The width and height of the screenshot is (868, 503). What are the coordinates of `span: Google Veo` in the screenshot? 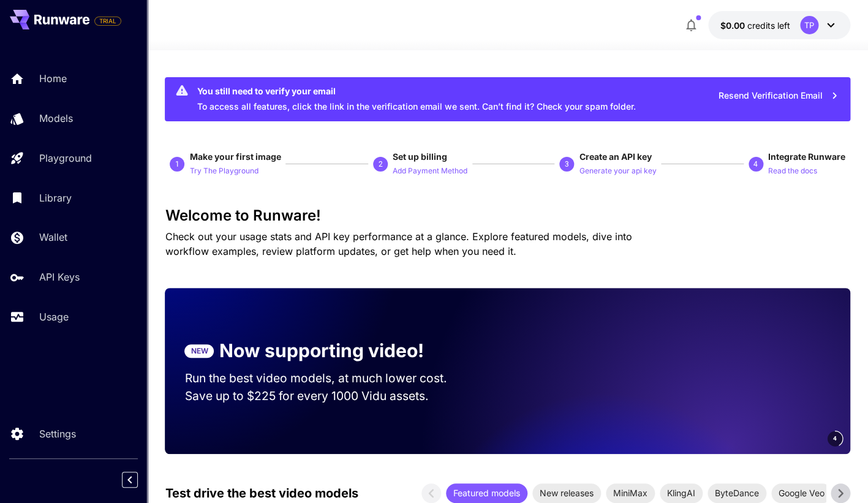 It's located at (801, 492).